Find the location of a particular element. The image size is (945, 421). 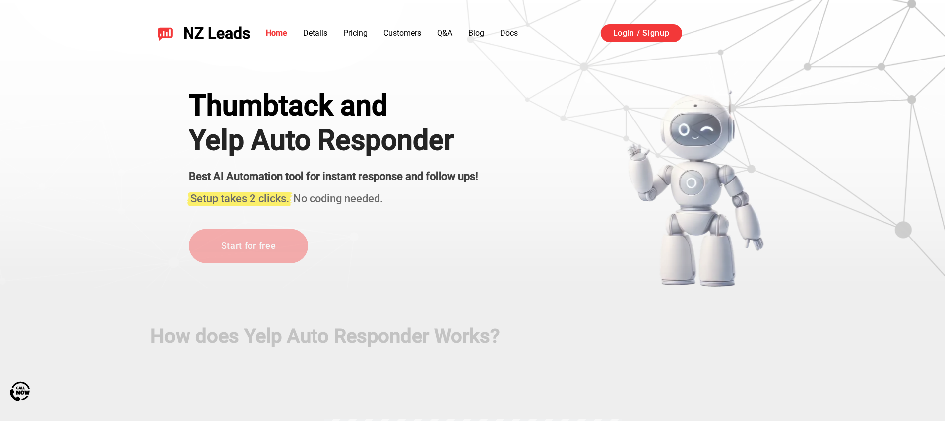

span: NZ Leads is located at coordinates (216, 33).